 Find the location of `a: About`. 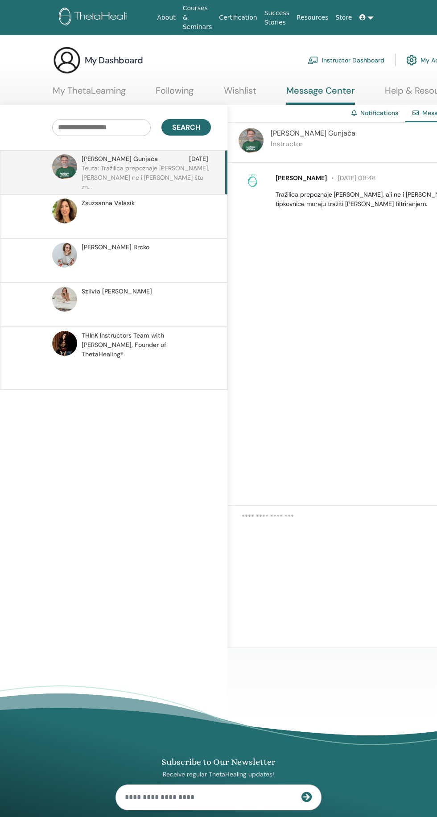

a: About is located at coordinates (166, 17).